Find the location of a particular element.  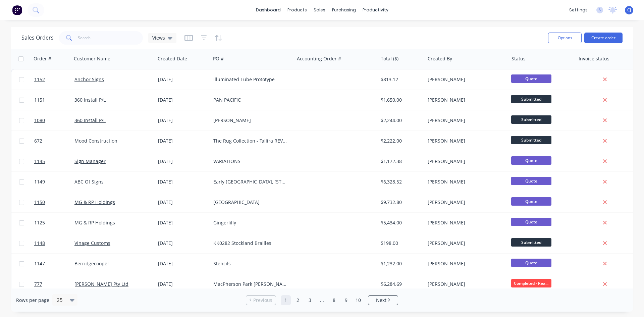

a: 360 Install P/L is located at coordinates (90, 100).